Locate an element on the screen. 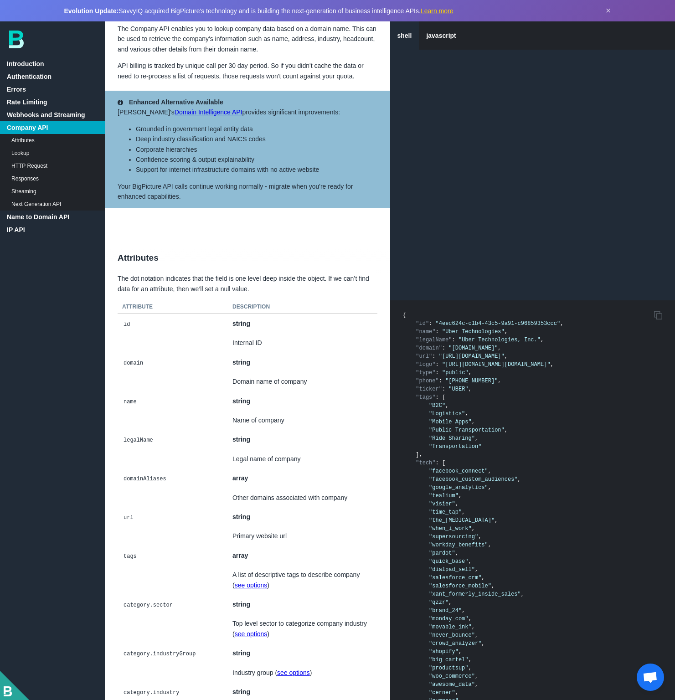 Image resolution: width=675 pixels, height=700 pixels. li: Deep industry classification and NAICS codes is located at coordinates (257, 139).